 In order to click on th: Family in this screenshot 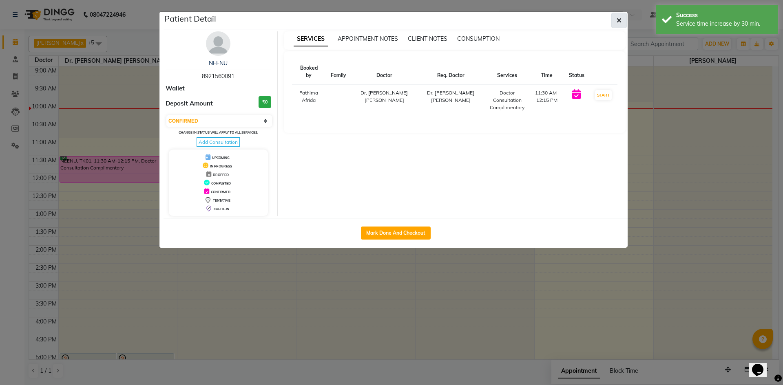, I will do `click(339, 72)`.